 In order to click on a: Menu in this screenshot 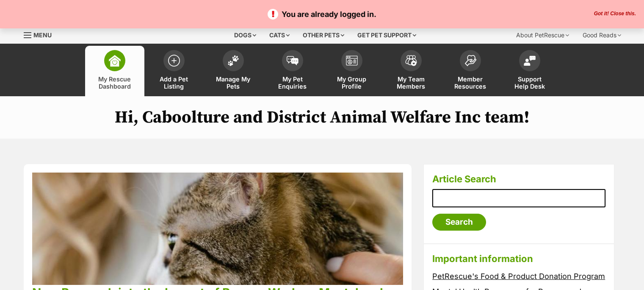, I will do `click(40, 34)`.